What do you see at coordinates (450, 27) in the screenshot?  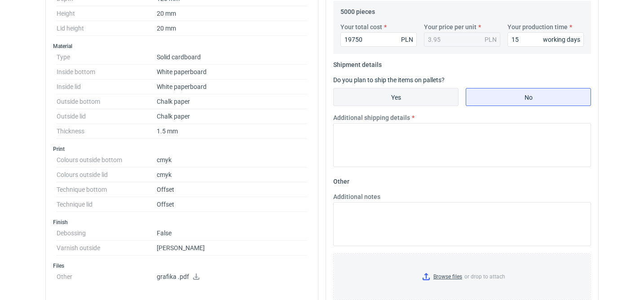 I see `label: Your price per unit` at bounding box center [450, 27].